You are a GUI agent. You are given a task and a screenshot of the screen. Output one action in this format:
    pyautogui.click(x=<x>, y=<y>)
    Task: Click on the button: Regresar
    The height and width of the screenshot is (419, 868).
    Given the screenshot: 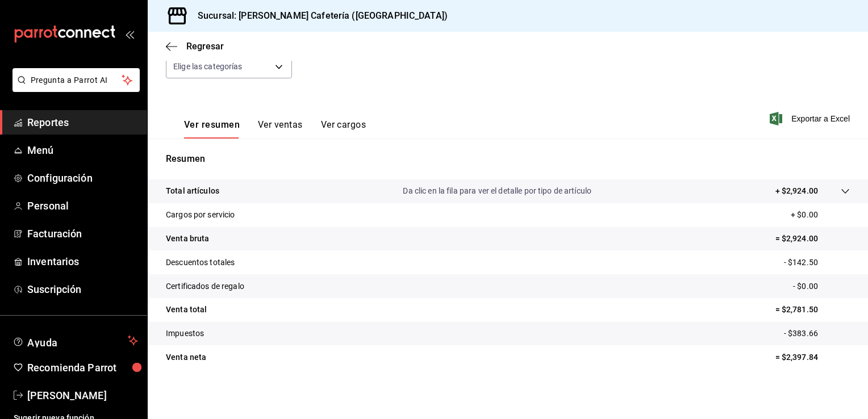 What is the action you would take?
    pyautogui.click(x=195, y=46)
    